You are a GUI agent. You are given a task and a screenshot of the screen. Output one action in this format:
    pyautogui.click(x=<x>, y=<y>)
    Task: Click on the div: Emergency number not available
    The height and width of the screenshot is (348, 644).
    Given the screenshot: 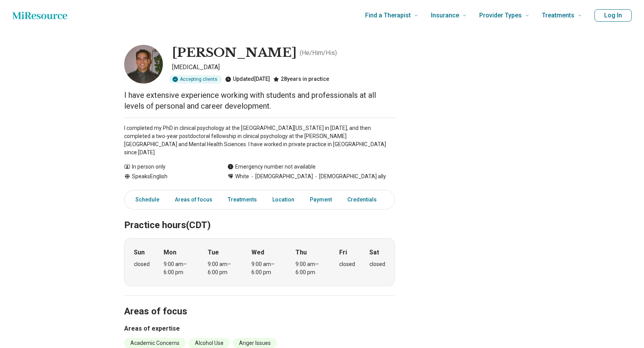 What is the action you would take?
    pyautogui.click(x=271, y=167)
    